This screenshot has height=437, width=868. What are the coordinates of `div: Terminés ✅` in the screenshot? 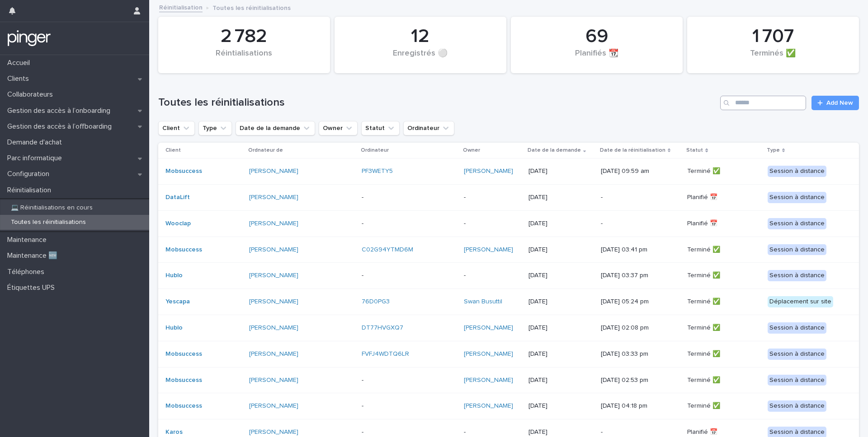 It's located at (773, 59).